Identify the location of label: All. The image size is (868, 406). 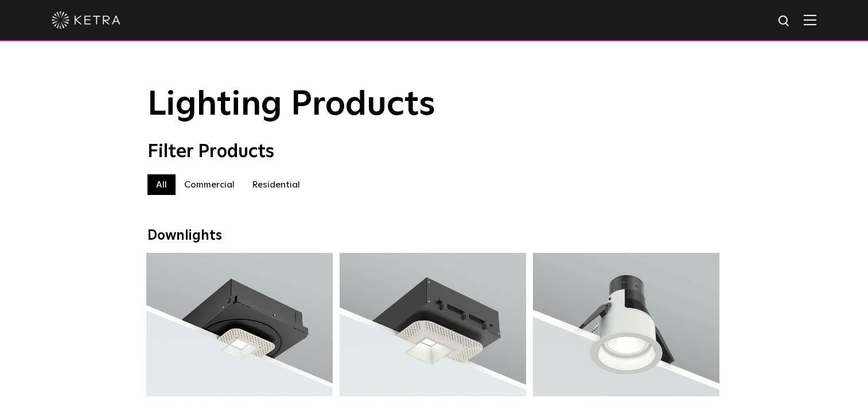
(161, 184).